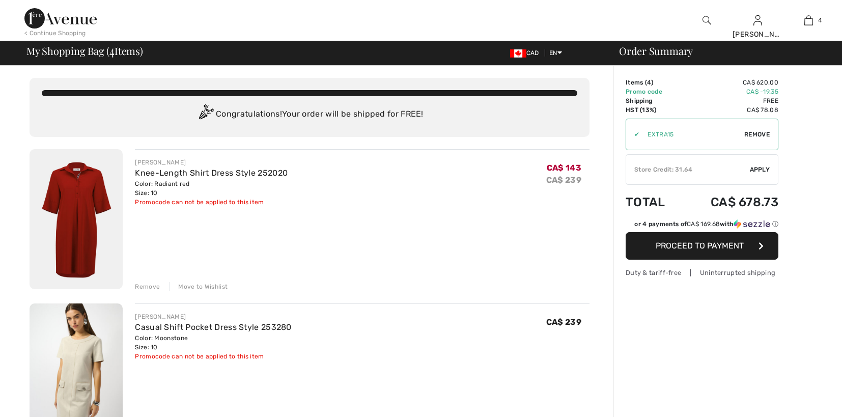 Image resolution: width=842 pixels, height=417 pixels. I want to click on a: 4, so click(809, 20).